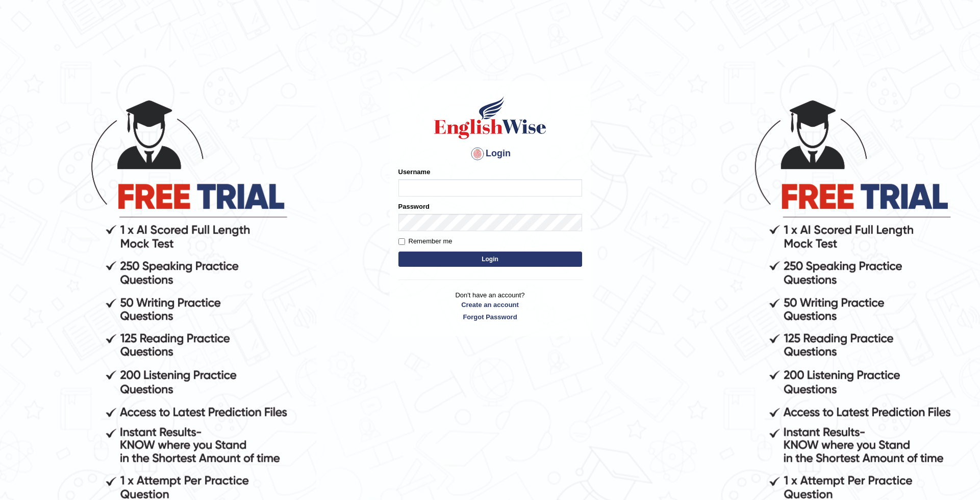  I want to click on img: Logo of English Wise sign in for intelligent practice with AI, so click(490, 118).